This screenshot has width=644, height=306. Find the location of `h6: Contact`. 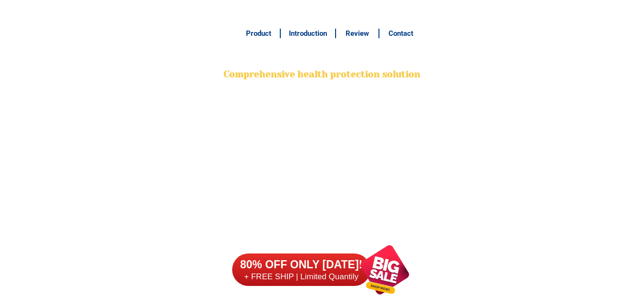

h6: Contact is located at coordinates (401, 33).